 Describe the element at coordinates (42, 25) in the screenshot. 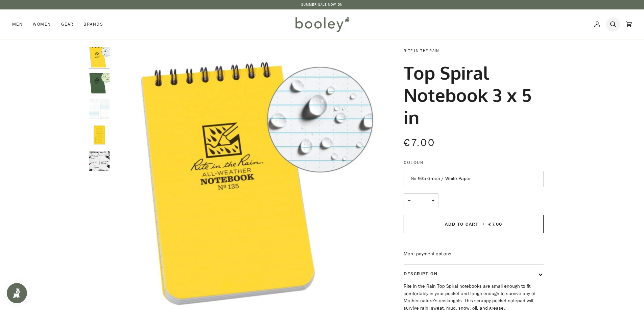

I see `a: Women` at that location.